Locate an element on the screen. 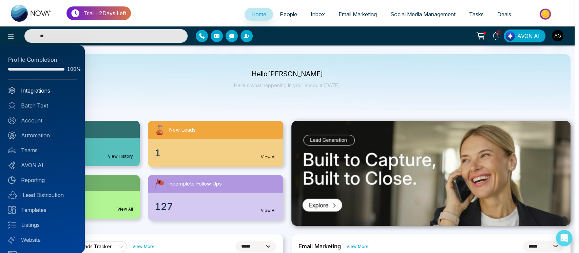 Image resolution: width=579 pixels, height=253 pixels. img: batch_text_white.png is located at coordinates (12, 105).